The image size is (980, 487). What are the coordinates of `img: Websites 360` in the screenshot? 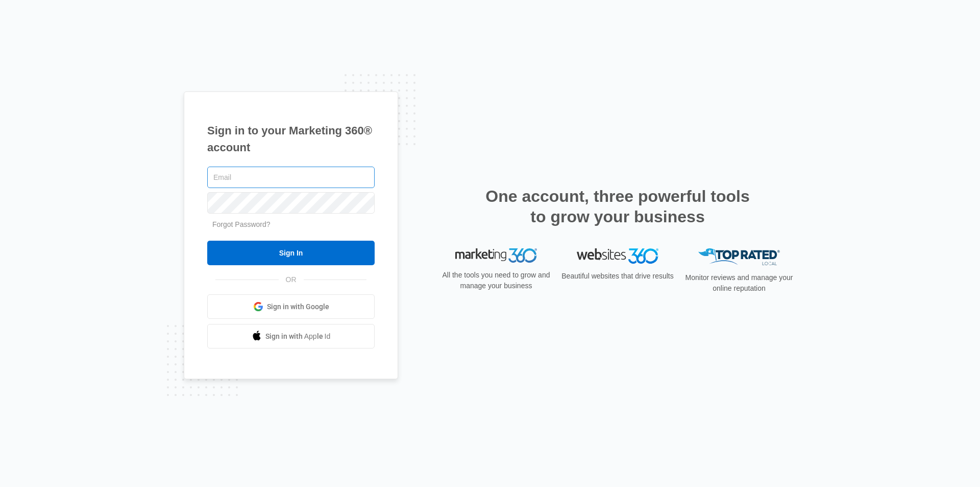 It's located at (617, 255).